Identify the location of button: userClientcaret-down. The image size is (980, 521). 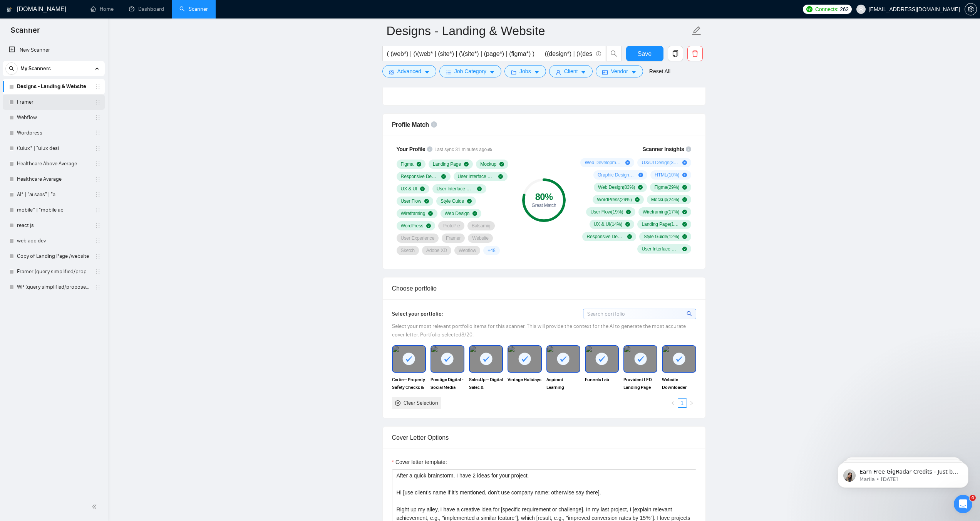
(571, 71).